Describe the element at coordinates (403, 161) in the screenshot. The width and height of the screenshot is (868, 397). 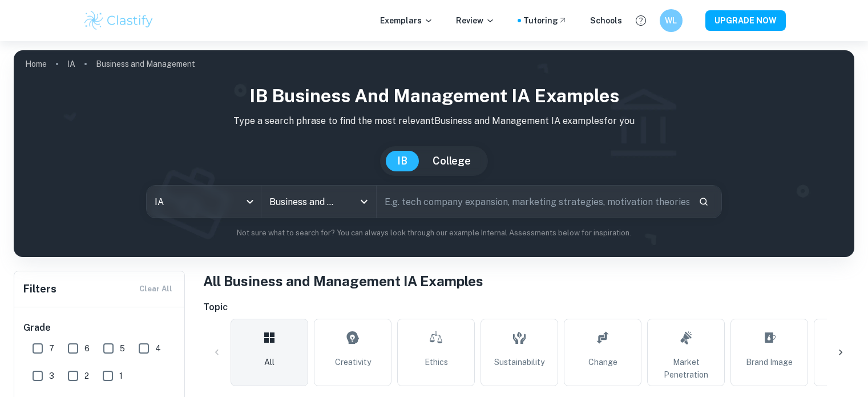
I see `button: IB` at that location.